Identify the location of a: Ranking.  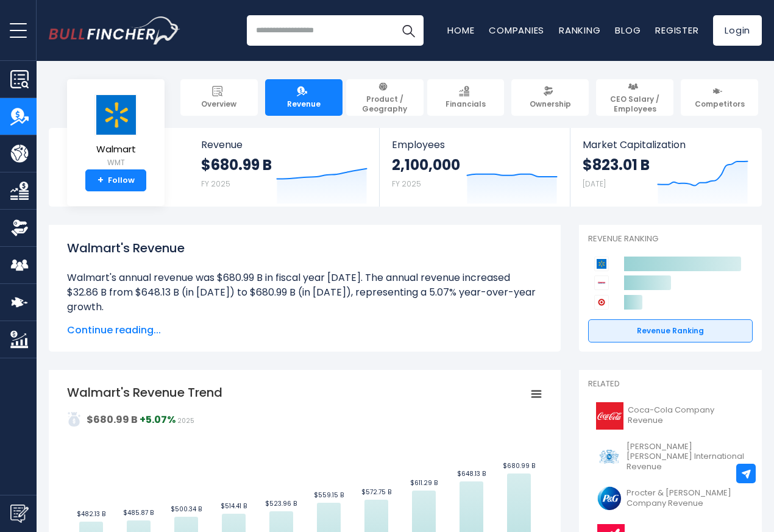
(580, 30).